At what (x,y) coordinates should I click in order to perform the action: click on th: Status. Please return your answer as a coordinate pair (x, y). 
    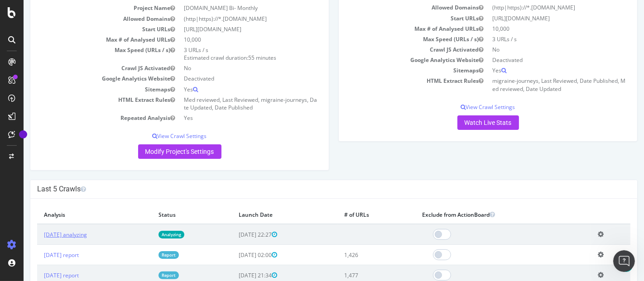
    Looking at the image, I should click on (168, 214).